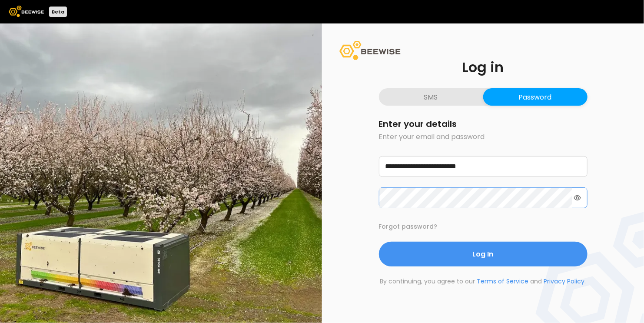 This screenshot has width=644, height=323. Describe the element at coordinates (431, 97) in the screenshot. I see `button: SMS` at that location.